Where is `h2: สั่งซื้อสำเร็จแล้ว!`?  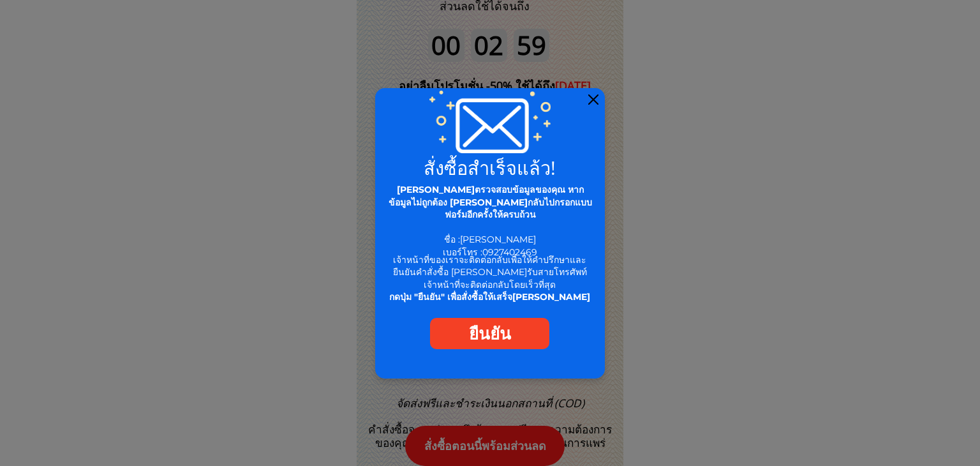
h2: สั่งซื้อสำเร็จแล้ว! is located at coordinates (490, 167).